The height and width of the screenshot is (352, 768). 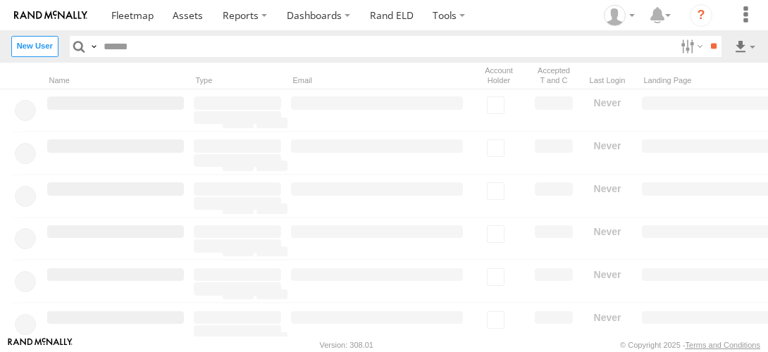 I want to click on a: Terms and Conditions, so click(x=723, y=345).